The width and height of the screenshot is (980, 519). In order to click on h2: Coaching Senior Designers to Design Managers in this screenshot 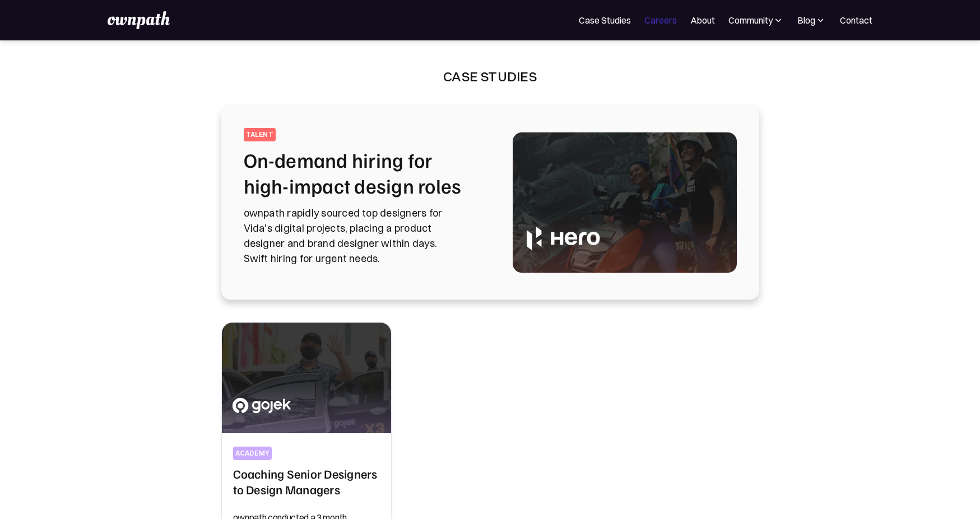, I will do `click(307, 481)`.